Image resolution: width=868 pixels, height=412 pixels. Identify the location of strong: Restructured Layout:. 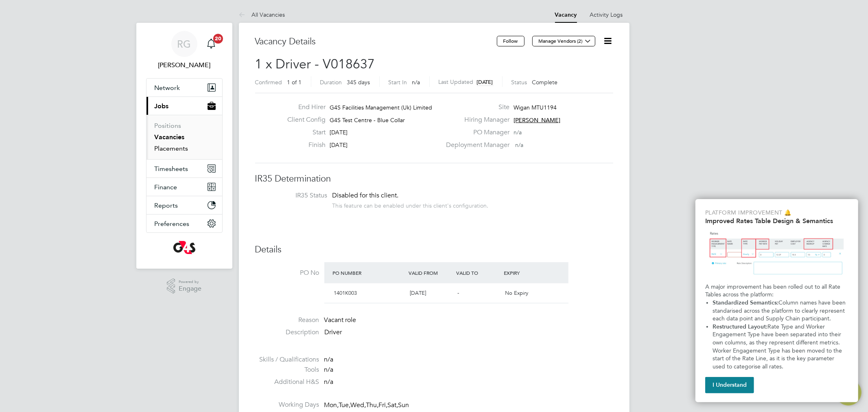
(740, 327).